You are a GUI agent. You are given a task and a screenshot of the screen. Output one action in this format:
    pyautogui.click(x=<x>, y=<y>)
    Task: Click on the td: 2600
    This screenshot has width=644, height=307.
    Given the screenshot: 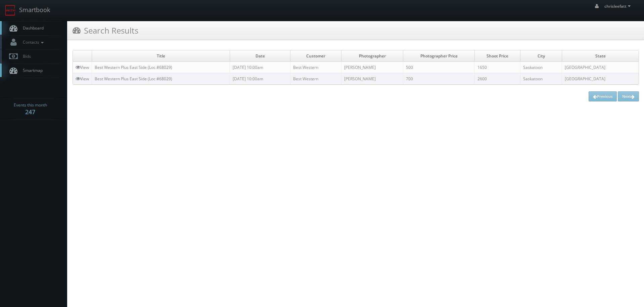 What is the action you would take?
    pyautogui.click(x=497, y=79)
    